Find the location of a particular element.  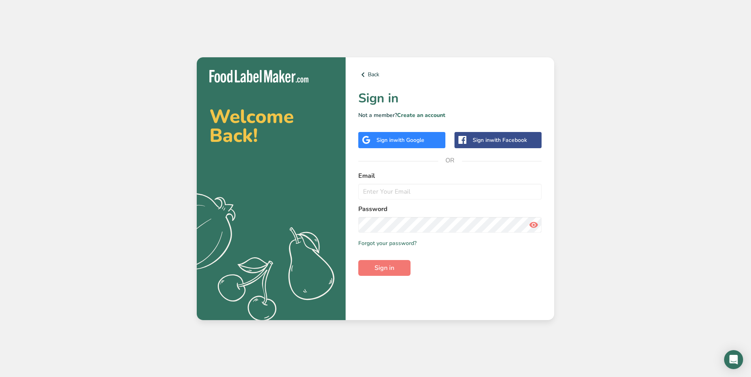

h1: Sign in is located at coordinates (449, 99).